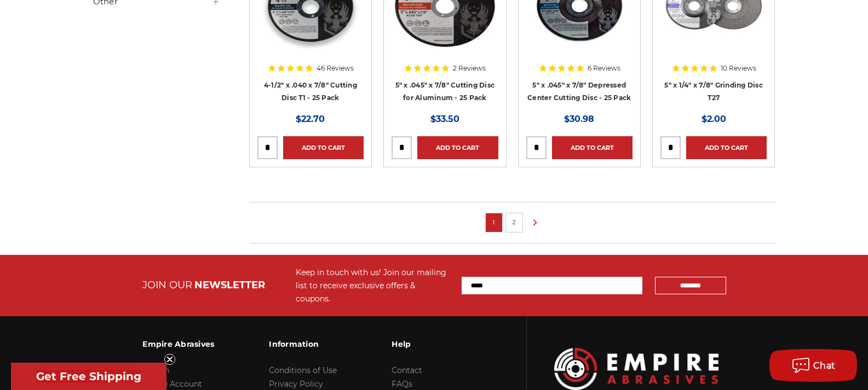 This screenshot has height=390, width=868. What do you see at coordinates (178, 344) in the screenshot?
I see `h3: Empire Abrasives` at bounding box center [178, 344].